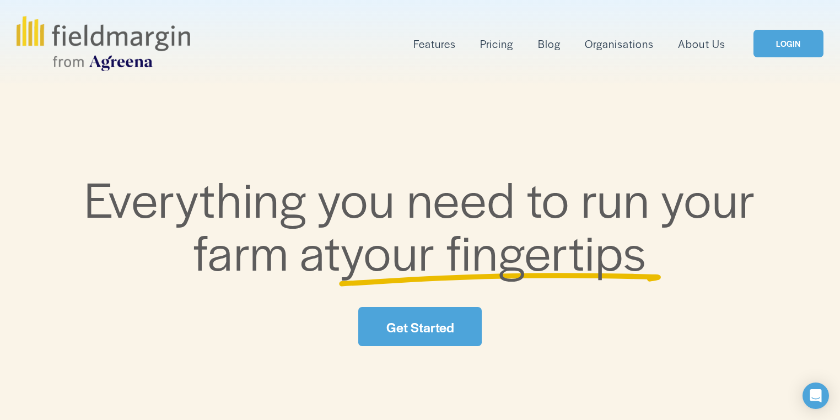 The image size is (840, 420). I want to click on a: About Us, so click(701, 44).